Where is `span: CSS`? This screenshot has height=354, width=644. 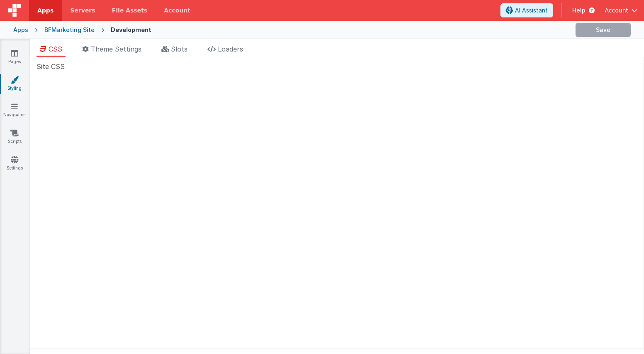 span: CSS is located at coordinates (55, 49).